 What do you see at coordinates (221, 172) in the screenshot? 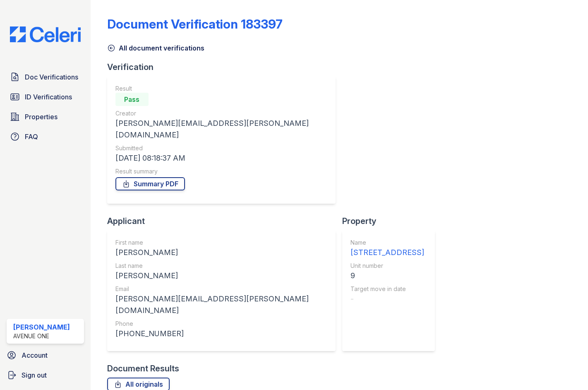
I see `div: Result summary` at bounding box center [221, 172].